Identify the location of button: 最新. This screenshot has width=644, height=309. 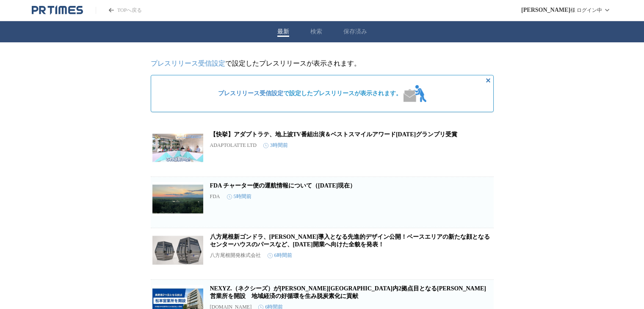
(283, 32).